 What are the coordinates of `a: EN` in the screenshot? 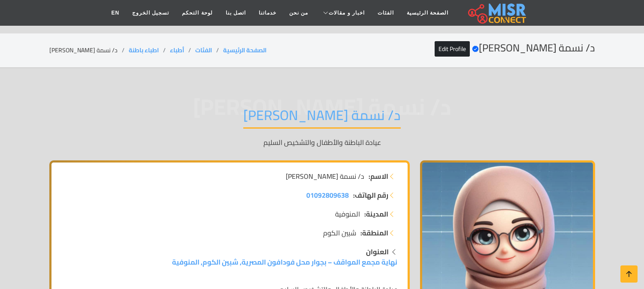 It's located at (115, 13).